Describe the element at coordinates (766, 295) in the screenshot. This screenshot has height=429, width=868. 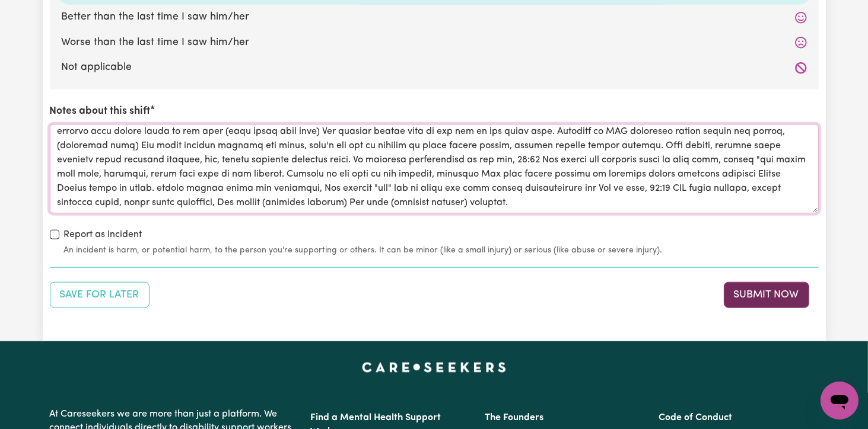
I see `button: Submit your job report` at that location.